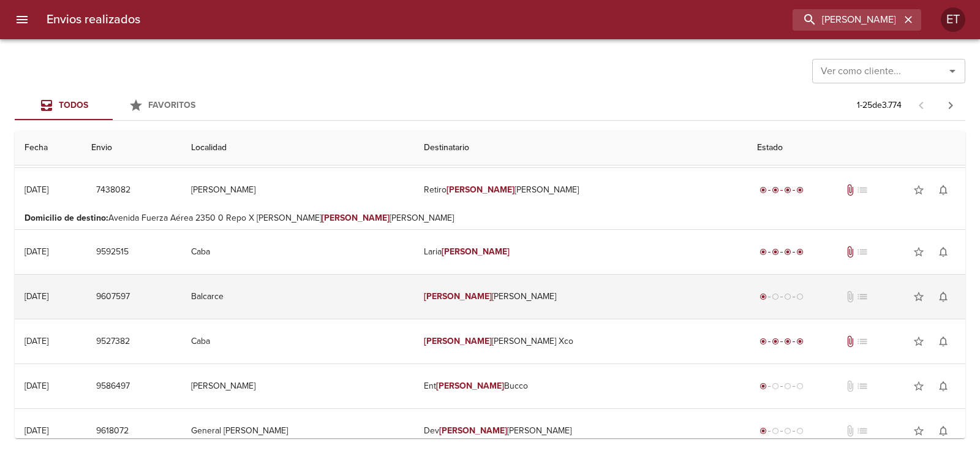  Describe the element at coordinates (113, 386) in the screenshot. I see `span: 9586497` at that location.